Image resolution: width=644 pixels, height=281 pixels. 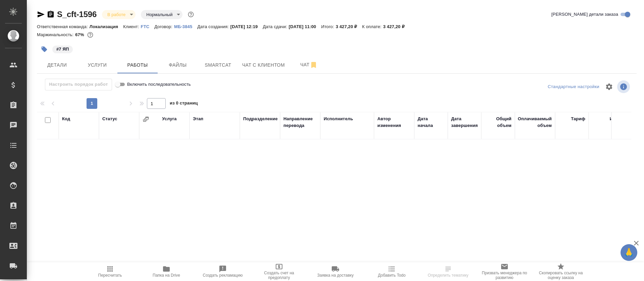 What do you see at coordinates (62, 49) in the screenshot?
I see `p: #7 ЯП` at bounding box center [62, 49].